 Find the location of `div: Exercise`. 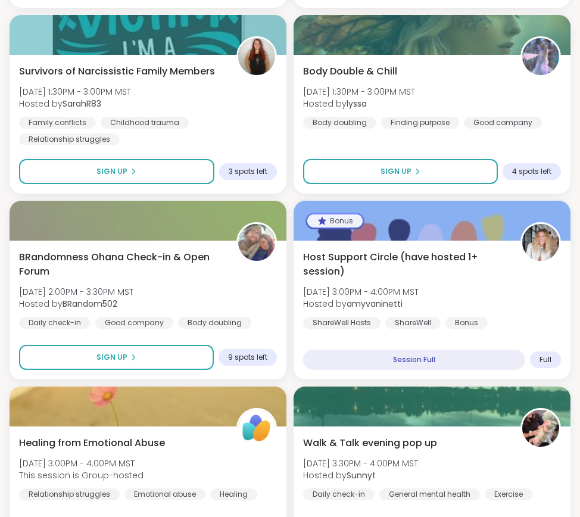

div: Exercise is located at coordinates (508, 494).